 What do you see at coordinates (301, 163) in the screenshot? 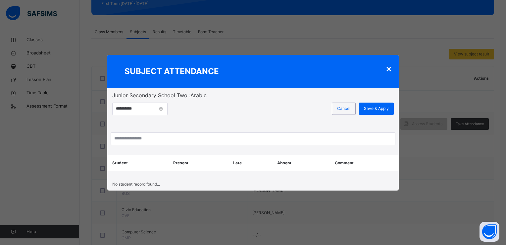
I see `th: Absent` at bounding box center [301, 163].